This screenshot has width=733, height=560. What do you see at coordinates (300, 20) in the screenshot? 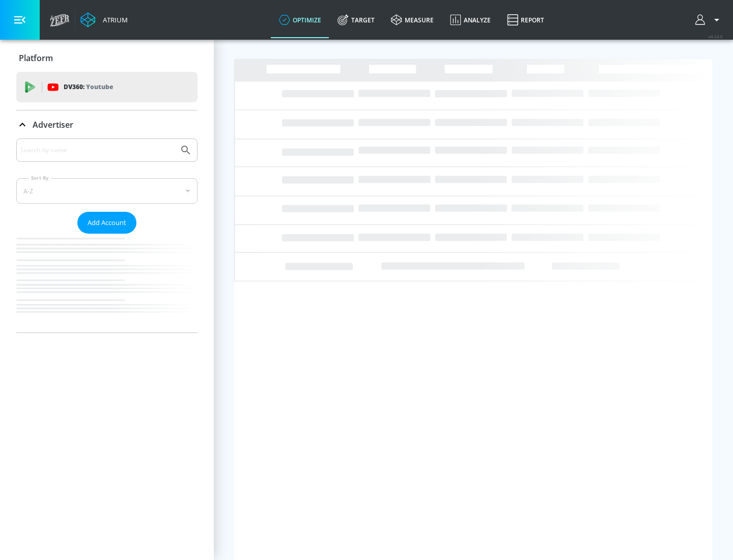
I see `a: optimize` at bounding box center [300, 20].